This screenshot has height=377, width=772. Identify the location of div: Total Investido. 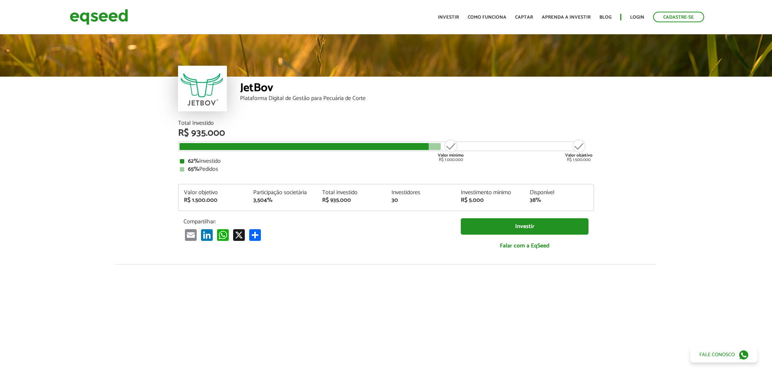
(386, 123).